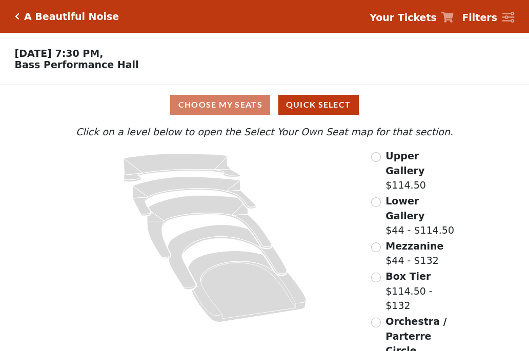 This screenshot has height=351, width=529. What do you see at coordinates (405, 208) in the screenshot?
I see `span: Lower Gallery` at bounding box center [405, 208].